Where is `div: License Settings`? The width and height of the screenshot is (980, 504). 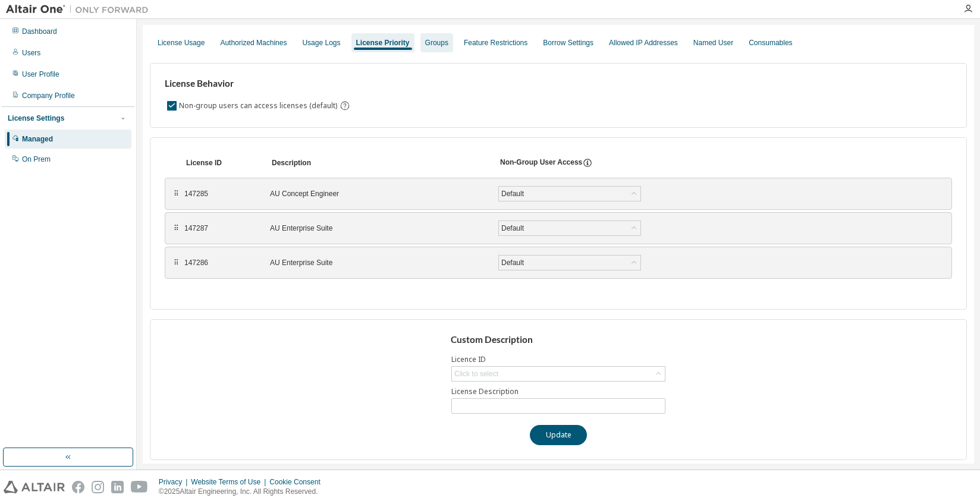
div: License Settings is located at coordinates (35, 118).